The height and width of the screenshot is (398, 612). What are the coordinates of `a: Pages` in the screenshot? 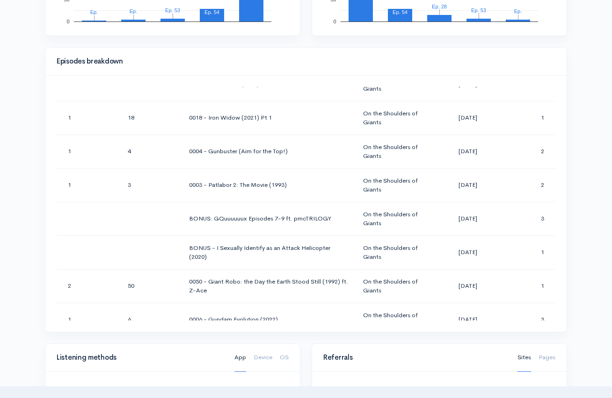 It's located at (547, 358).